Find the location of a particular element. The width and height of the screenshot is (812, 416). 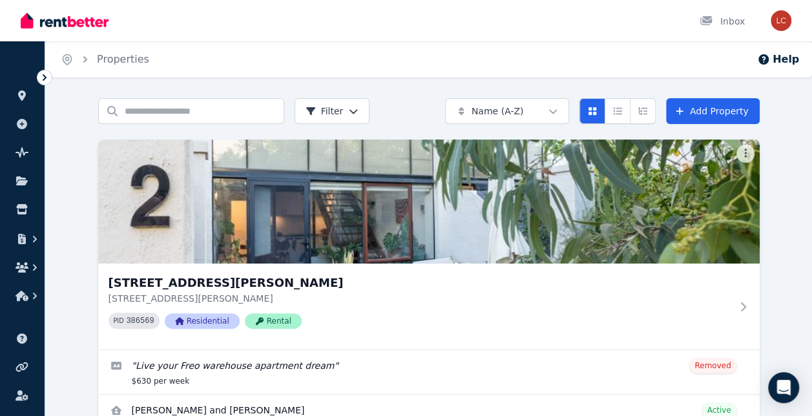

img: 2/3 Ellen St, Fremantle is located at coordinates (429, 202).